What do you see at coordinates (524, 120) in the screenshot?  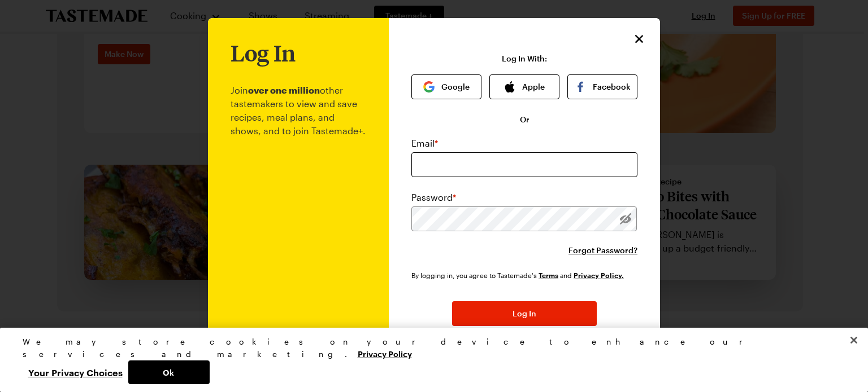 I see `span: Or` at bounding box center [524, 120].